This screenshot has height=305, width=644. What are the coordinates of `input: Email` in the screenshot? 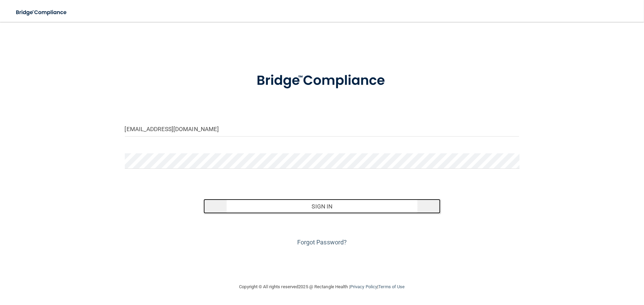 It's located at (322, 129).